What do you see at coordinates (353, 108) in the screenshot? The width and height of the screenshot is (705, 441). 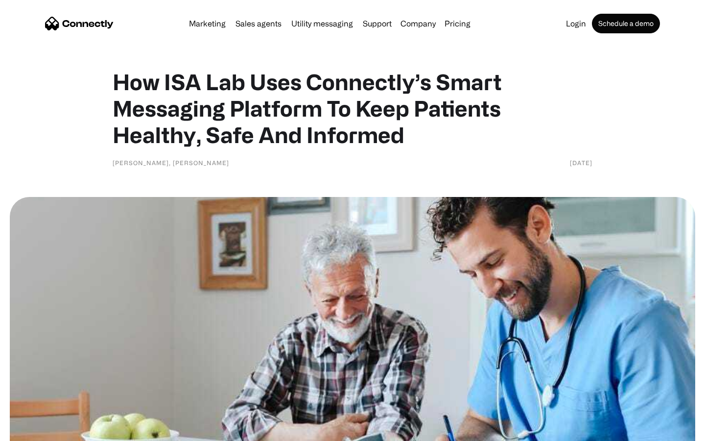 I see `h1: How ISA Lab Uses Connectly’s Smart Messaging Platform To Keep Patients Healthy, Safe And Informed` at bounding box center [353, 108].